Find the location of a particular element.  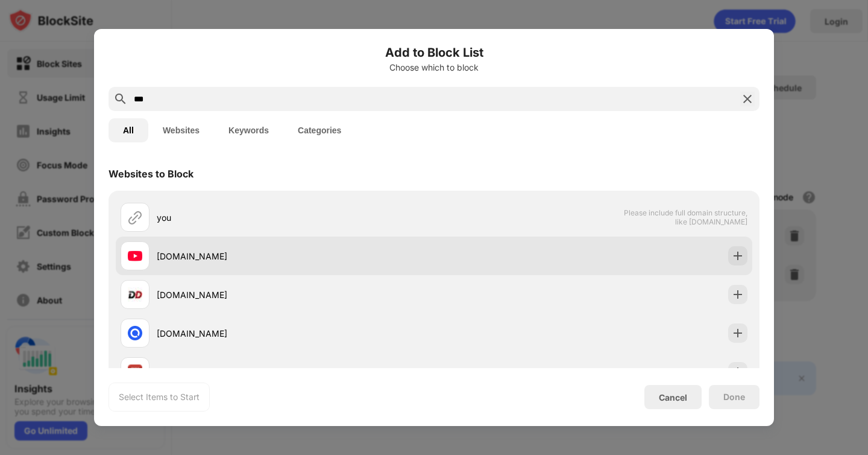

button: Websites is located at coordinates (181, 130).